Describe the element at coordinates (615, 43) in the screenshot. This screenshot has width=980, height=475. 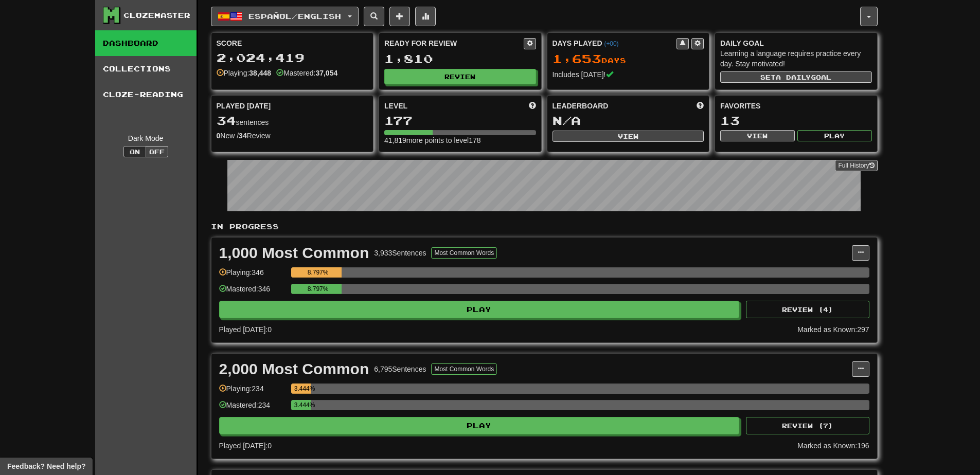
I see `div: Days Played` at that location.